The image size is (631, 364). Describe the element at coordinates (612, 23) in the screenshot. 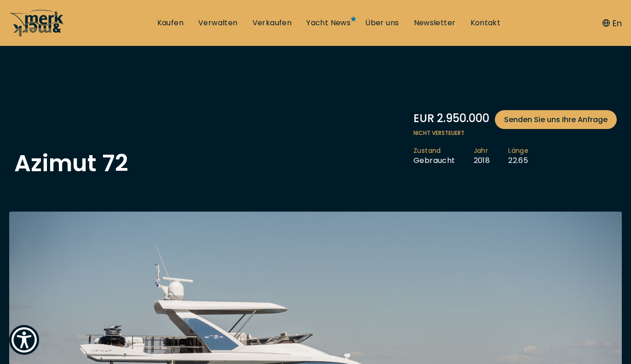

I see `button: En` at that location.